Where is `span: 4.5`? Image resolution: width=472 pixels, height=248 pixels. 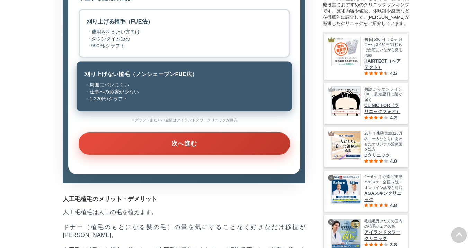
span: 4.5 is located at coordinates (393, 73).